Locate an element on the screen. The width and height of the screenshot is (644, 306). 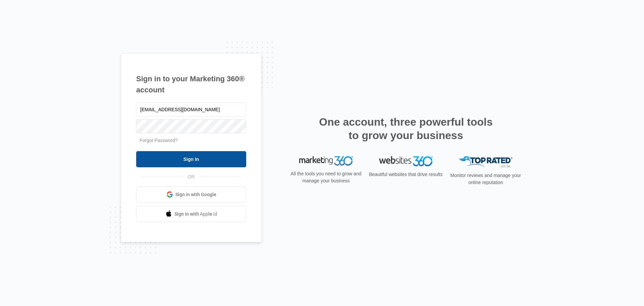
img: Top Rated Local is located at coordinates (486, 162).